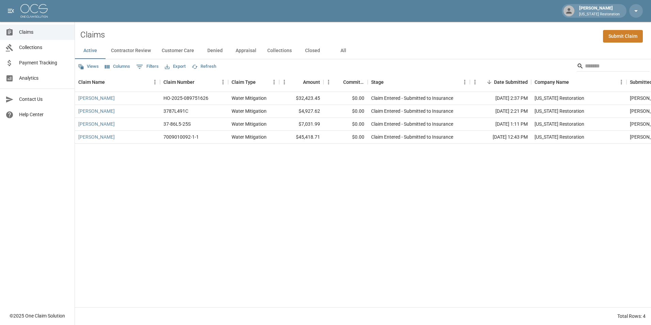  What do you see at coordinates (186, 98) in the screenshot?
I see `div: HO-2025-089751626` at bounding box center [186, 98].